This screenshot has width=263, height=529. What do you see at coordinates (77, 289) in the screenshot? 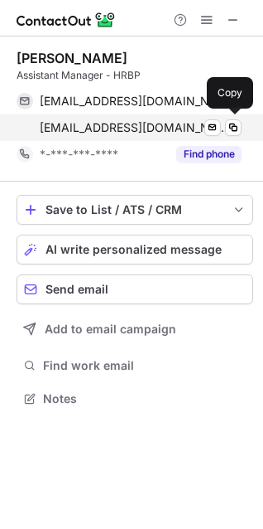
I see `span: Send email` at bounding box center [77, 289].